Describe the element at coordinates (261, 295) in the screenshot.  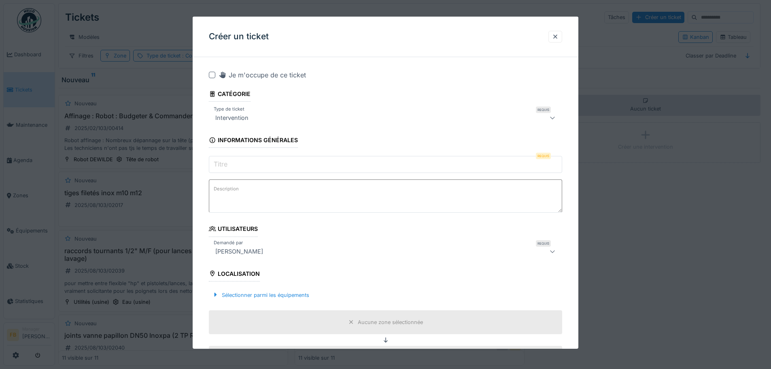
I see `div: Sélectionner parmi les équipements` at that location.